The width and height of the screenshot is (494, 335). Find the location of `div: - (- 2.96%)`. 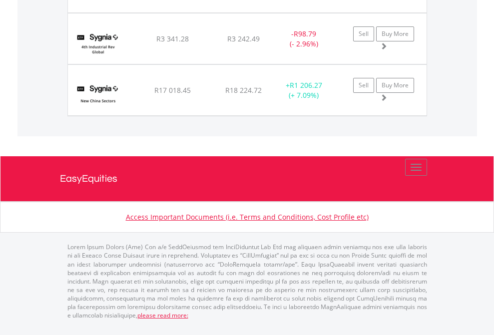

div: - (- 2.96%) is located at coordinates (304, 39).